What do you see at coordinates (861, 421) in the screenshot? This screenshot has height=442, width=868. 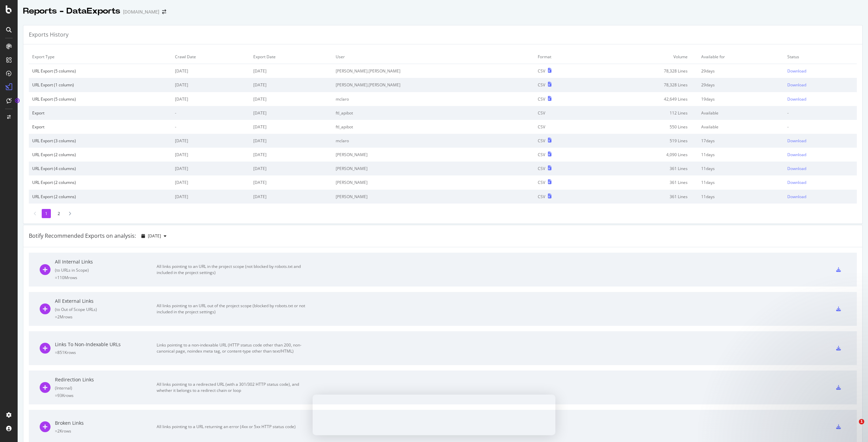 I see `span: 1` at bounding box center [861, 421].